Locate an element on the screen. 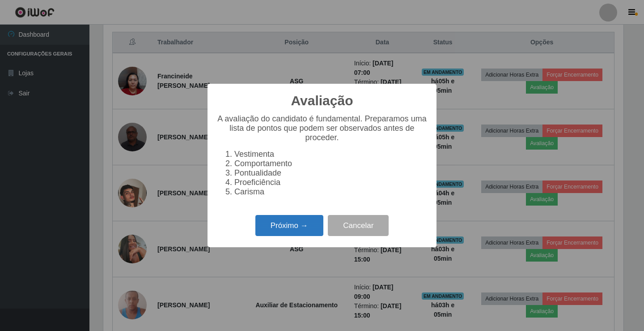 The image size is (644, 331). li: Vestimenta is located at coordinates (331, 154).